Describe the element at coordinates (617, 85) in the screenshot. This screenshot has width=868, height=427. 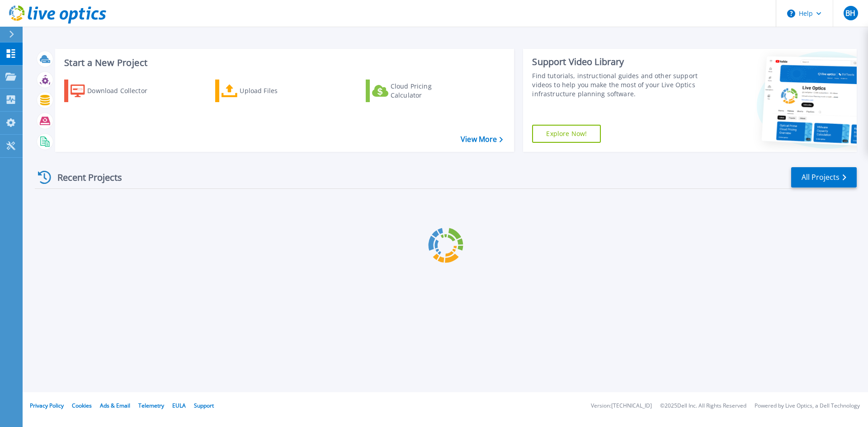
I see `div: Find tutorials, instructional guides and other support videos to help you make the most of your L...` at that location.